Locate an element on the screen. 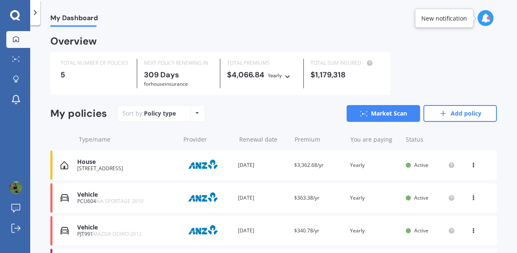 The height and width of the screenshot is (253, 517). div: Sort by: is located at coordinates (149, 113).